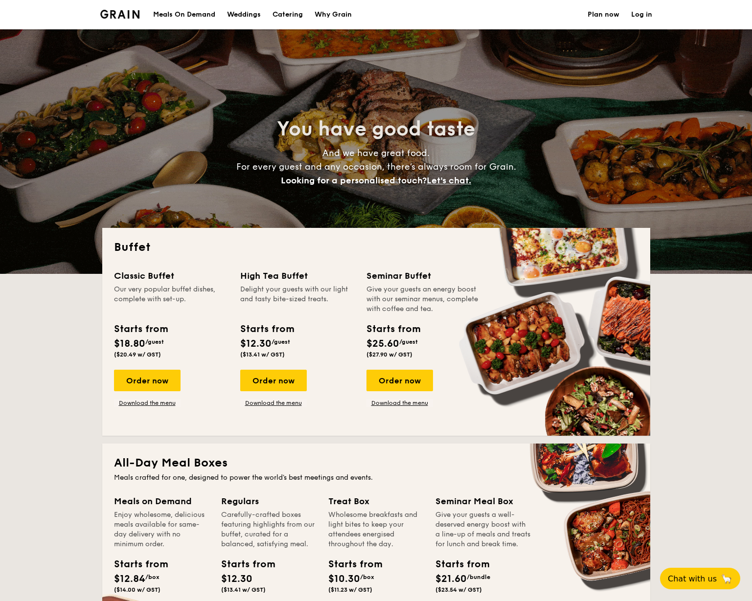 This screenshot has width=752, height=601. Describe the element at coordinates (376, 478) in the screenshot. I see `div: Meals crafted for one, designed to power the world's best meetings and events.` at that location.